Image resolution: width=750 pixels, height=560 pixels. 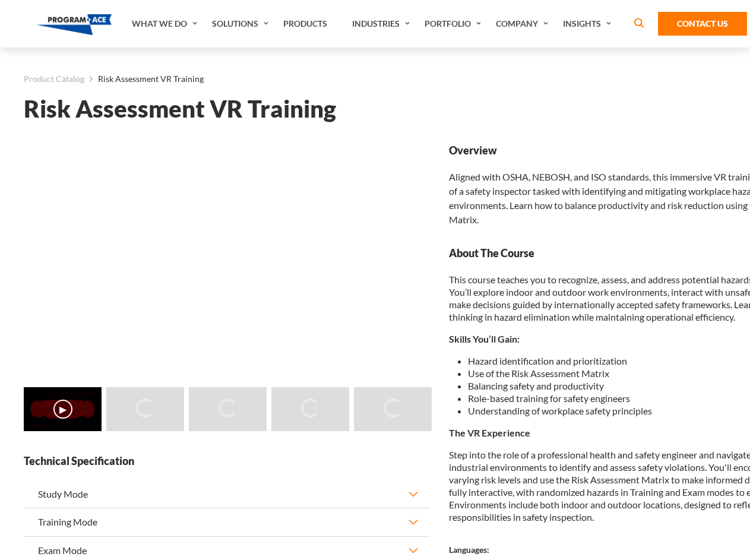 What do you see at coordinates (702, 24) in the screenshot?
I see `a: Contact Us` at bounding box center [702, 24].